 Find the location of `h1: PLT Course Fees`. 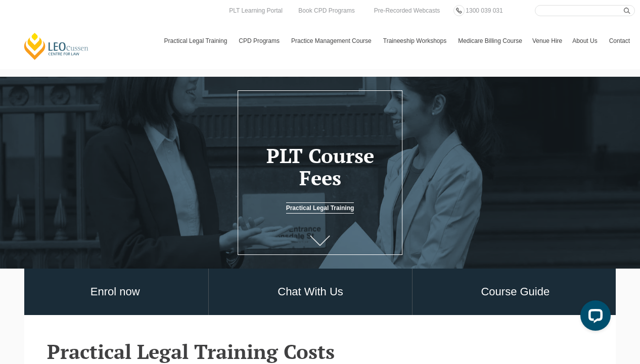

h1: PLT Course Fees is located at coordinates (320, 167).